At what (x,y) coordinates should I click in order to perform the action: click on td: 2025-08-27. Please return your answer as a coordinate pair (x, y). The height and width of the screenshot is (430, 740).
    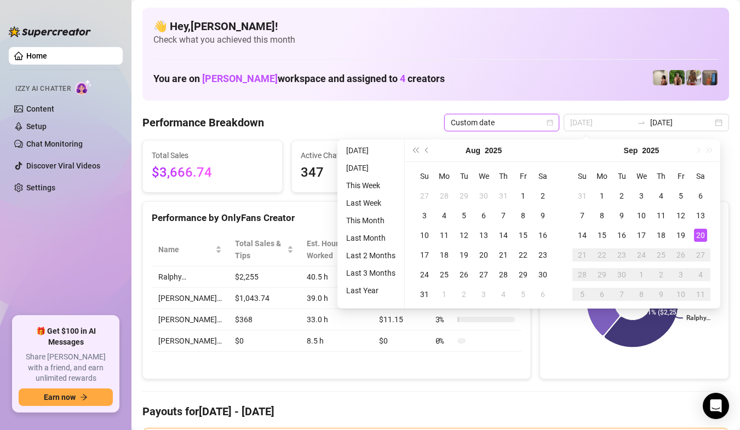
    Looking at the image, I should click on (483, 275).